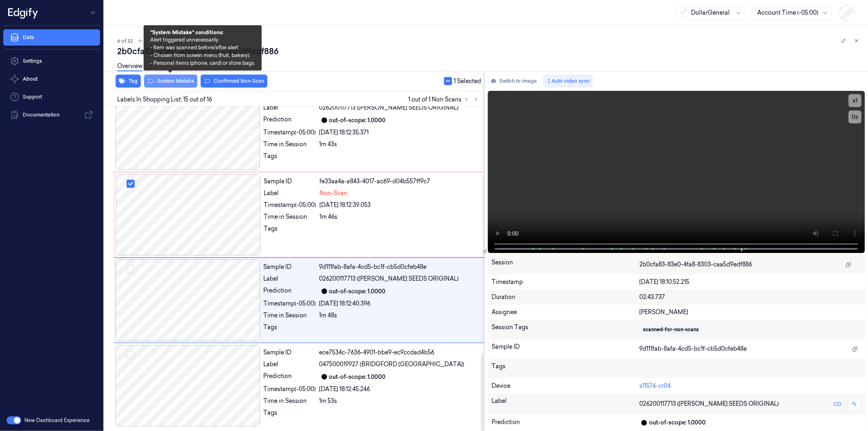 The width and height of the screenshot is (868, 431). Describe the element at coordinates (445, 100) in the screenshot. I see `span: 1 out of 1 Non Scans` at that location.